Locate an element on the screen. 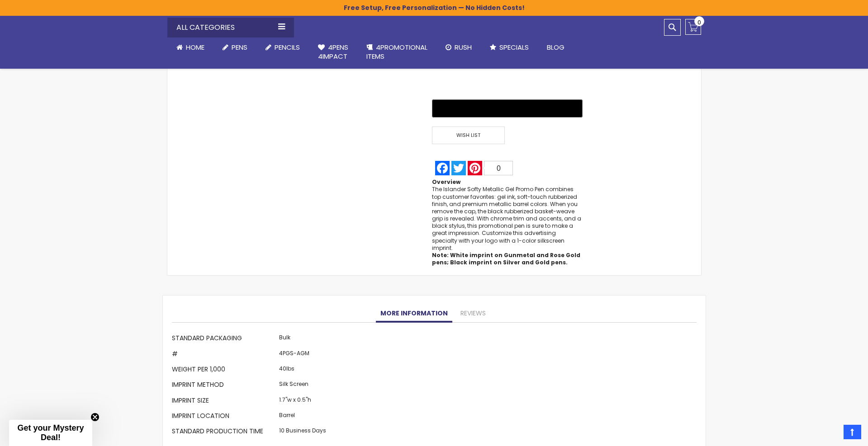  span: Rush is located at coordinates (463, 47).